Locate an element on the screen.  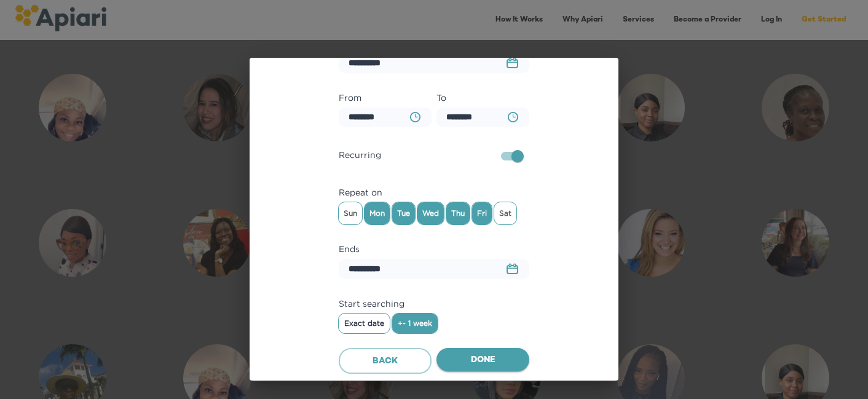
div: Mon is located at coordinates (377, 213).